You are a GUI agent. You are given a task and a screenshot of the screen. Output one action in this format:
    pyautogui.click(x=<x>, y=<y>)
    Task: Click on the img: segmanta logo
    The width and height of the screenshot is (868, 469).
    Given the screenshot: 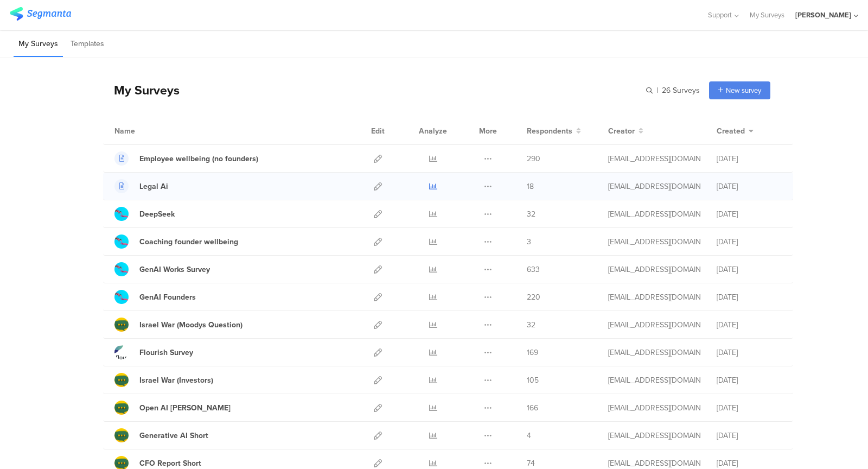 What is the action you would take?
    pyautogui.click(x=40, y=13)
    